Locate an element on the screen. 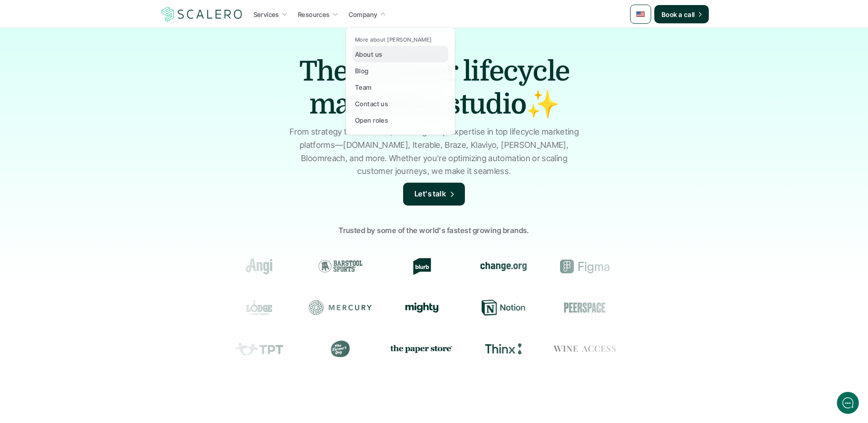 The width and height of the screenshot is (868, 423). p: Team is located at coordinates (363, 87).